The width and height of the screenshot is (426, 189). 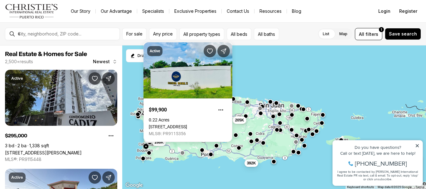 What do you see at coordinates (238, 11) in the screenshot?
I see `button: Contact Us` at bounding box center [238, 11].